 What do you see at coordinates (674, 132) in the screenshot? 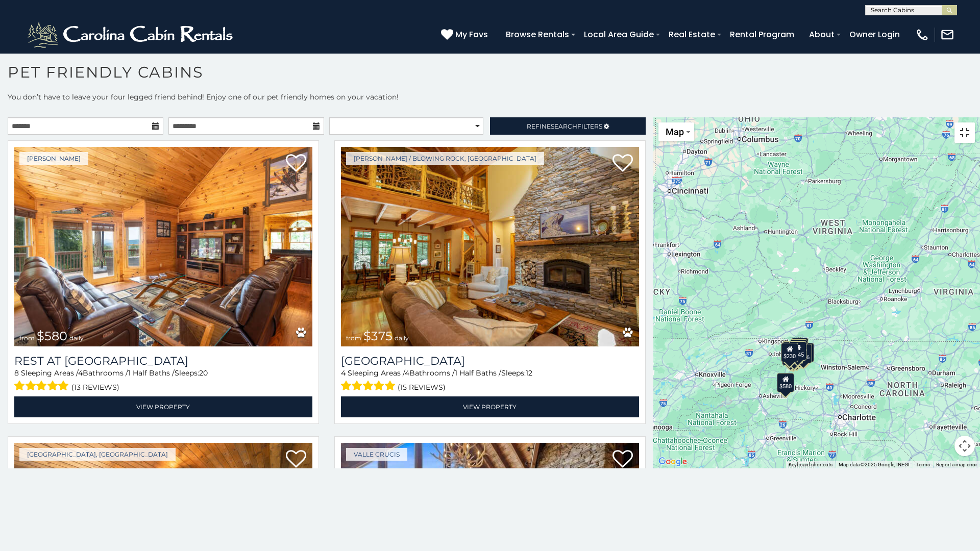
I see `span: Map` at bounding box center [674, 132].